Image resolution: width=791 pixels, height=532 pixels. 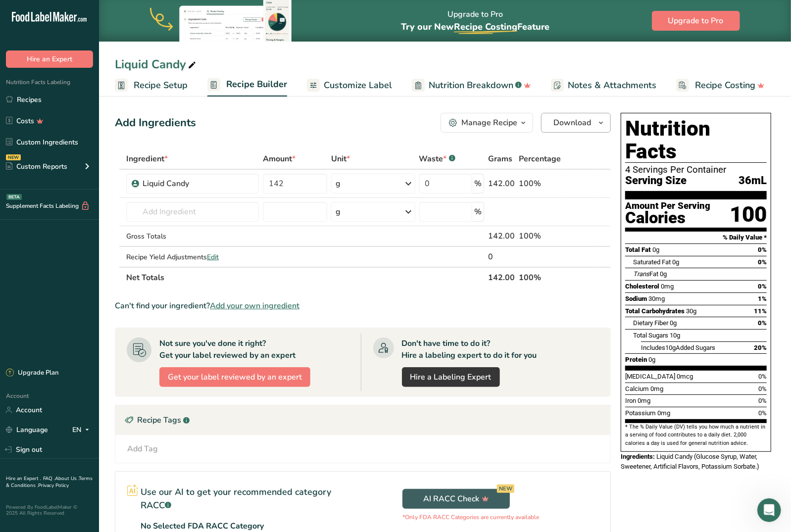 What do you see at coordinates (245, 499) in the screenshot?
I see `p: Use our AI to get your recommended category RACC` at bounding box center [245, 499].